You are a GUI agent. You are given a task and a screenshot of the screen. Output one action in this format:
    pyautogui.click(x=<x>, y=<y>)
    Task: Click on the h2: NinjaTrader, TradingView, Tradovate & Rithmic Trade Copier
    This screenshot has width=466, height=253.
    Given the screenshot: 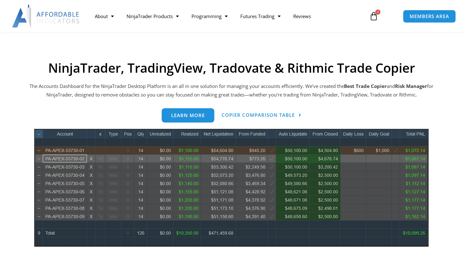 What is the action you would take?
    pyautogui.click(x=231, y=68)
    